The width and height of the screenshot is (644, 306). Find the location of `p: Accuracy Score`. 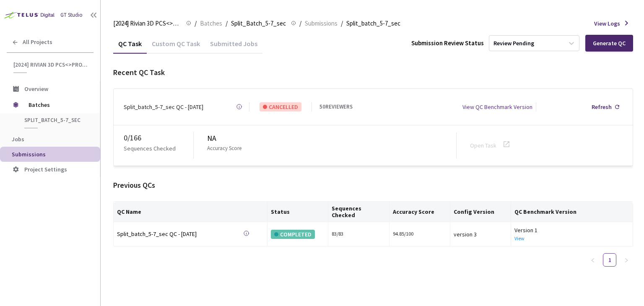

p: Accuracy Score is located at coordinates (224, 148).